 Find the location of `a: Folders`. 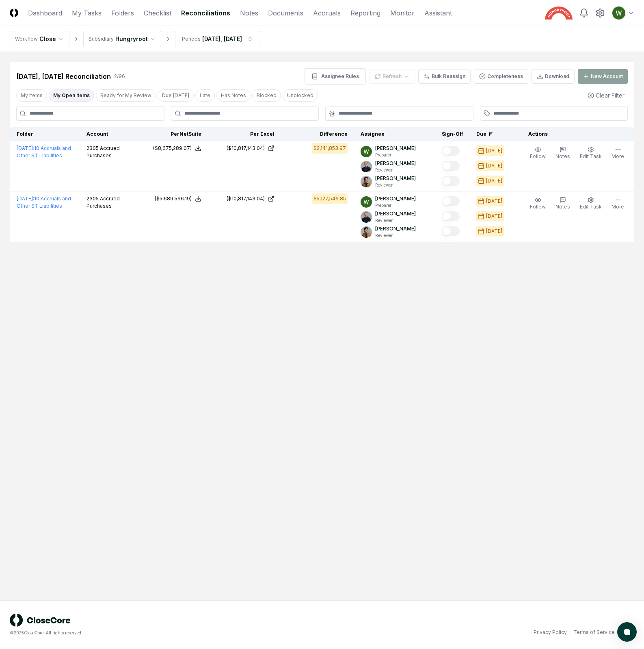

a: Folders is located at coordinates (123, 13).